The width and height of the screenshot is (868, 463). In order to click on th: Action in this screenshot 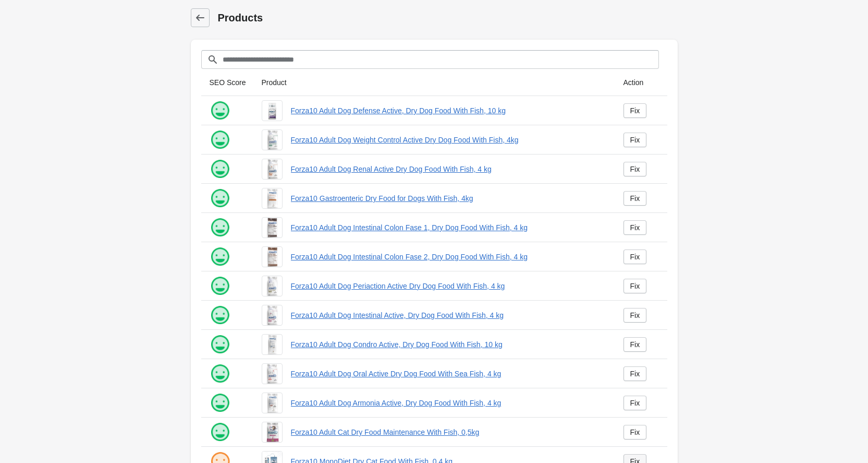, I will do `click(641, 82)`.